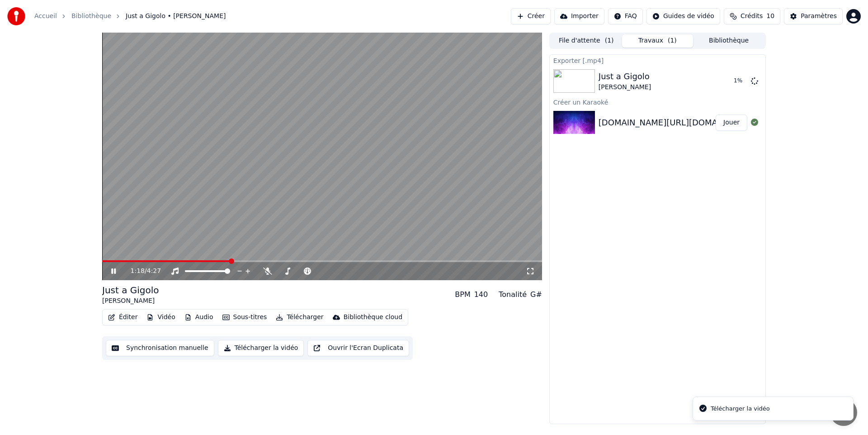  I want to click on div: Paramètres, so click(819, 16).